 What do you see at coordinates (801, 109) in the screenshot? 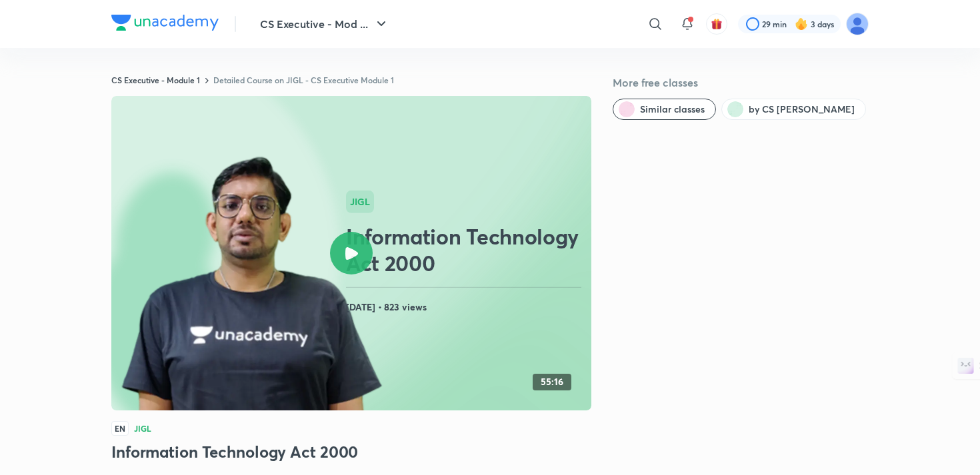
I see `span: by CS Amit Vohra` at bounding box center [801, 109].